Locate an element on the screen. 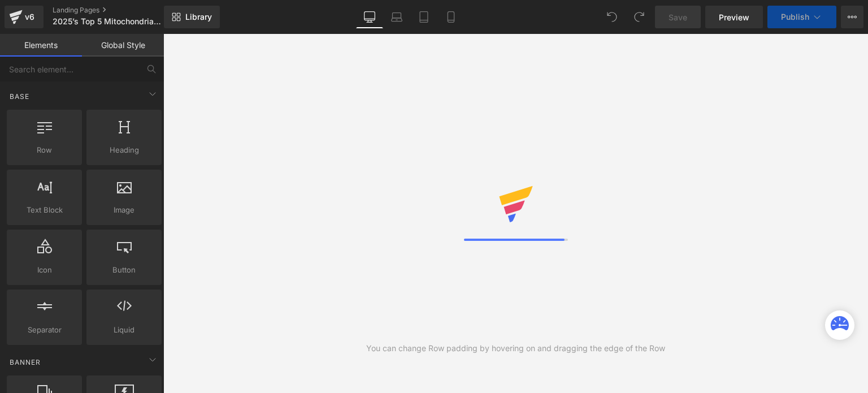 The image size is (868, 393). span: Preview is located at coordinates (734, 17).